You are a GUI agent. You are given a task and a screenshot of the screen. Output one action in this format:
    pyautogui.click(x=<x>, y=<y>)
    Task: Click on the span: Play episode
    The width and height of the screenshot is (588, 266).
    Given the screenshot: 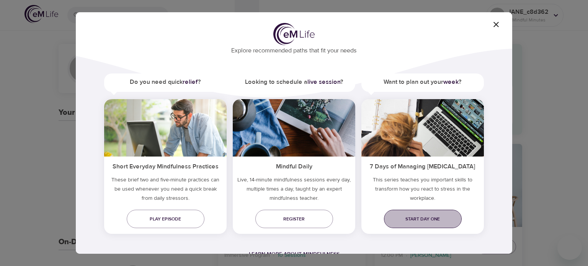 What is the action you would take?
    pyautogui.click(x=165, y=219)
    